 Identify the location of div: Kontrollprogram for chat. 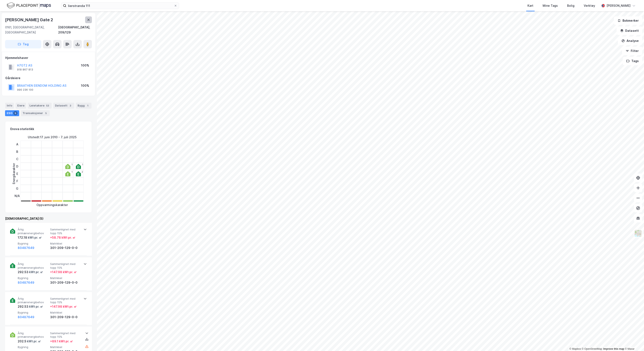
(634, 341).